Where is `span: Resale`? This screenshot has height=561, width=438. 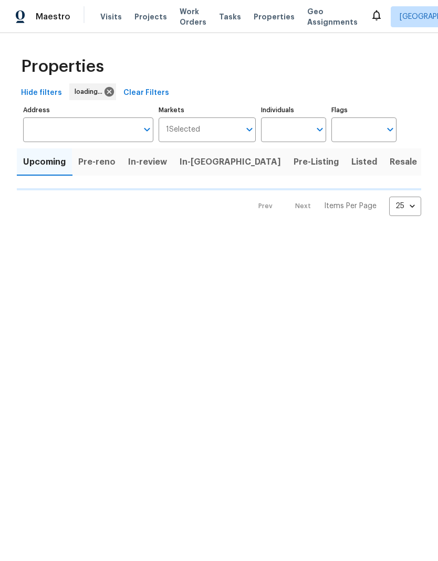
span: Resale is located at coordinates (403, 162).